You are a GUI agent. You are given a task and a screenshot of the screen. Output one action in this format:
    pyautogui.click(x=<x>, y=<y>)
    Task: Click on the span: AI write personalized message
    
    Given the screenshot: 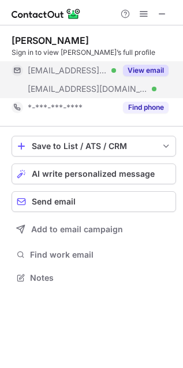 What is the action you would take?
    pyautogui.click(x=93, y=174)
    